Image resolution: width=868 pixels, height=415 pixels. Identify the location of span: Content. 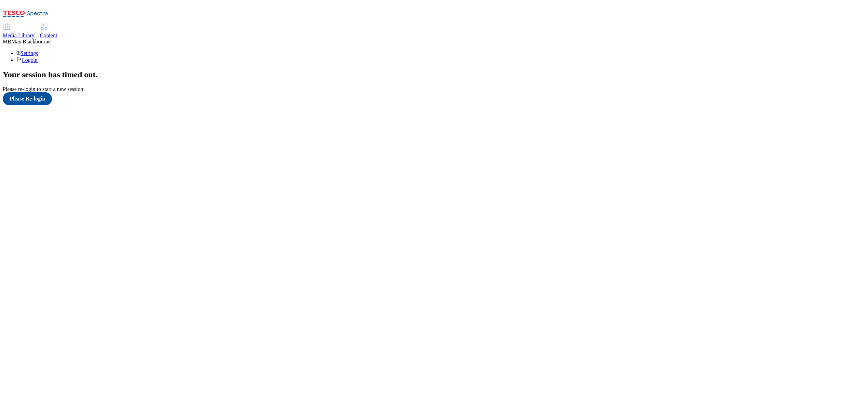
(48, 35).